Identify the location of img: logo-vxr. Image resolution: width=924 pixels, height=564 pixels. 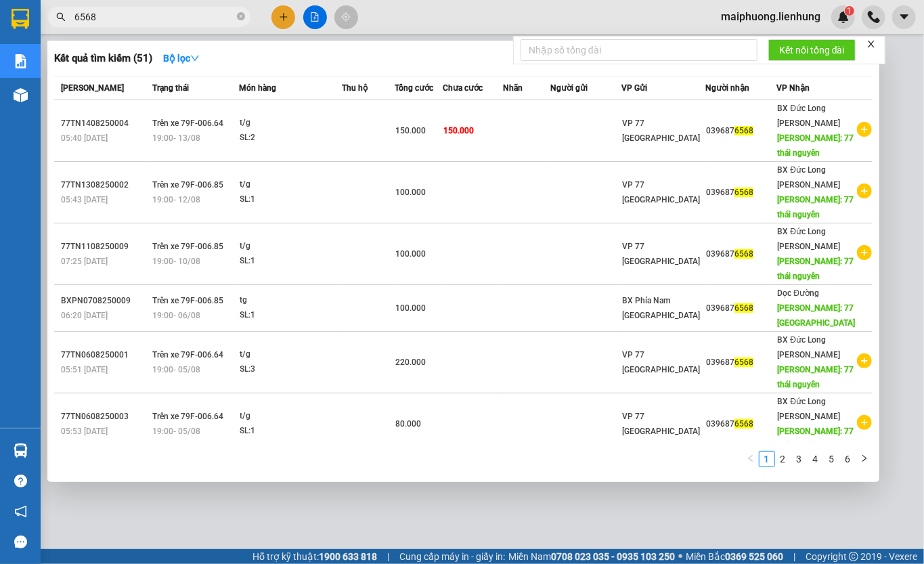
(21, 19).